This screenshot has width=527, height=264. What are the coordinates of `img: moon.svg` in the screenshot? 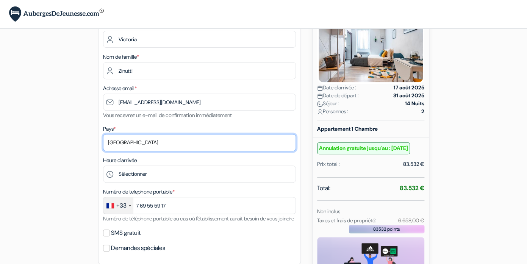 It's located at (320, 104).